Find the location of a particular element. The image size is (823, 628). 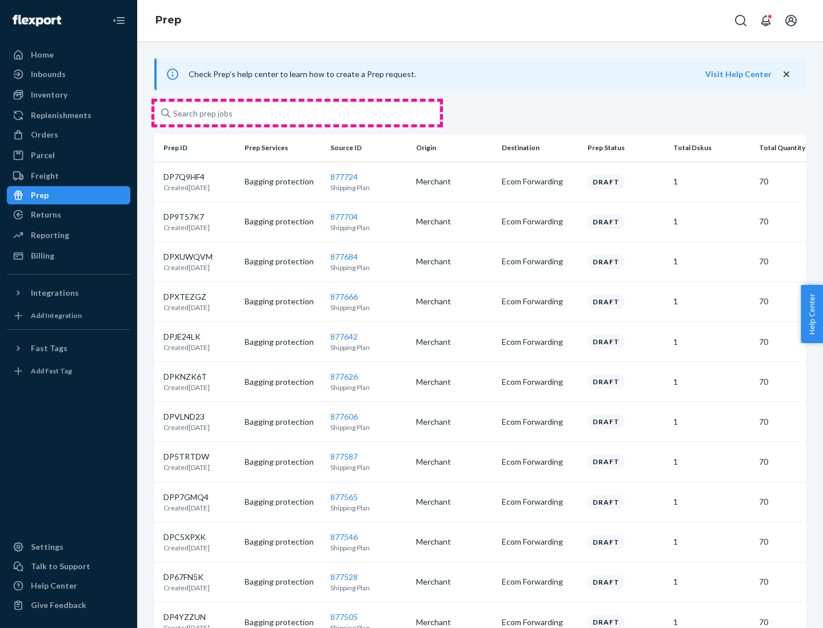

a: 877724 is located at coordinates (344, 177).